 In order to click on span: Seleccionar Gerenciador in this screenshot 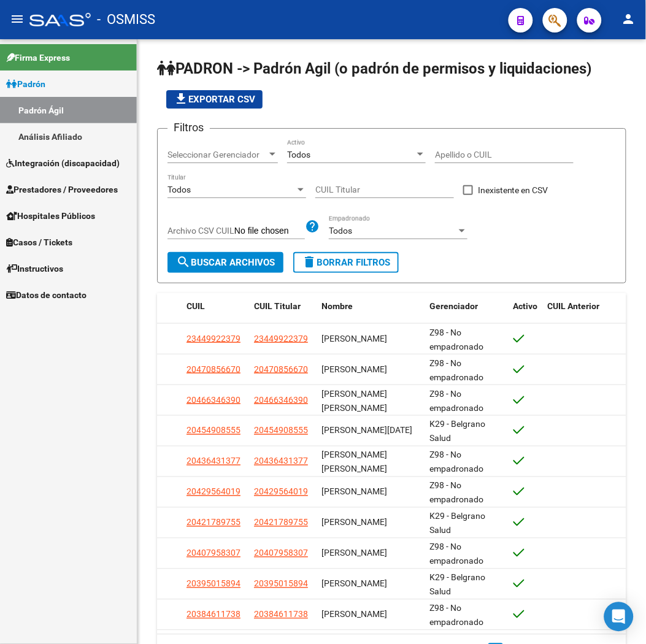, I will do `click(217, 154)`.